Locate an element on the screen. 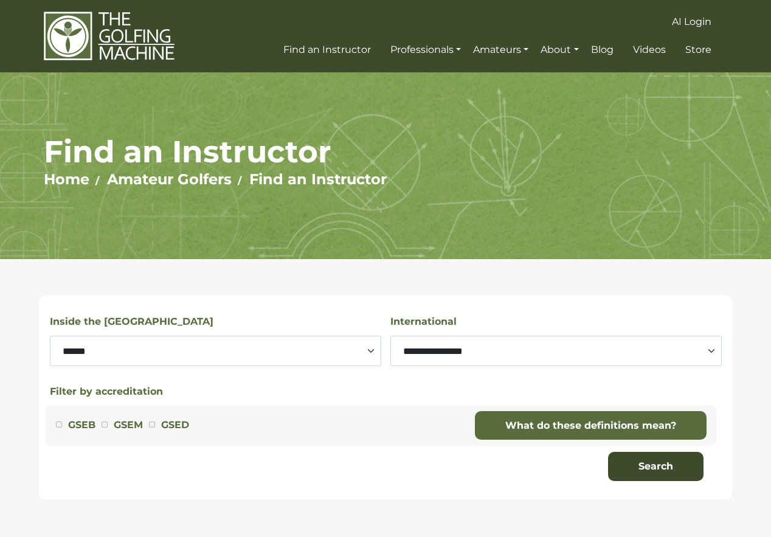  select: Select a state is located at coordinates (215, 351).